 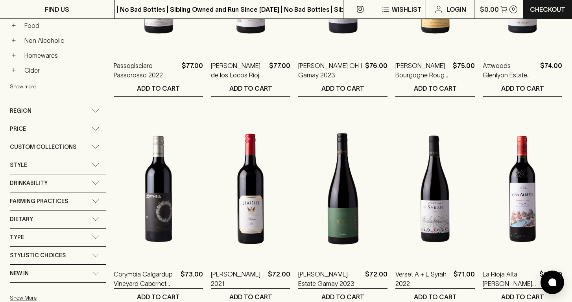 What do you see at coordinates (19, 274) in the screenshot?
I see `span: New In` at bounding box center [19, 274].